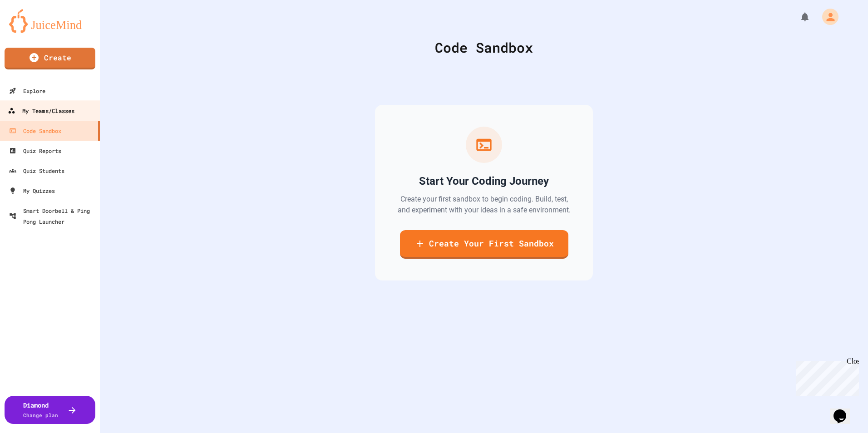  I want to click on span: Change plan, so click(41, 415).